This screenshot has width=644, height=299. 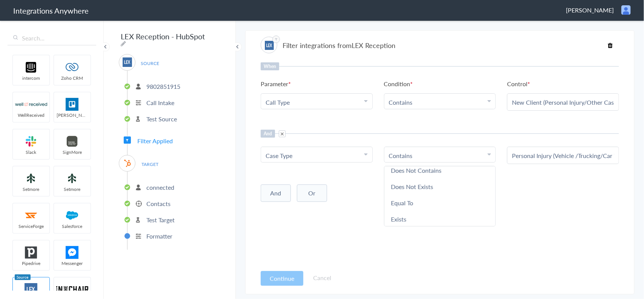 I want to click on span: Pipedrive, so click(x=31, y=263).